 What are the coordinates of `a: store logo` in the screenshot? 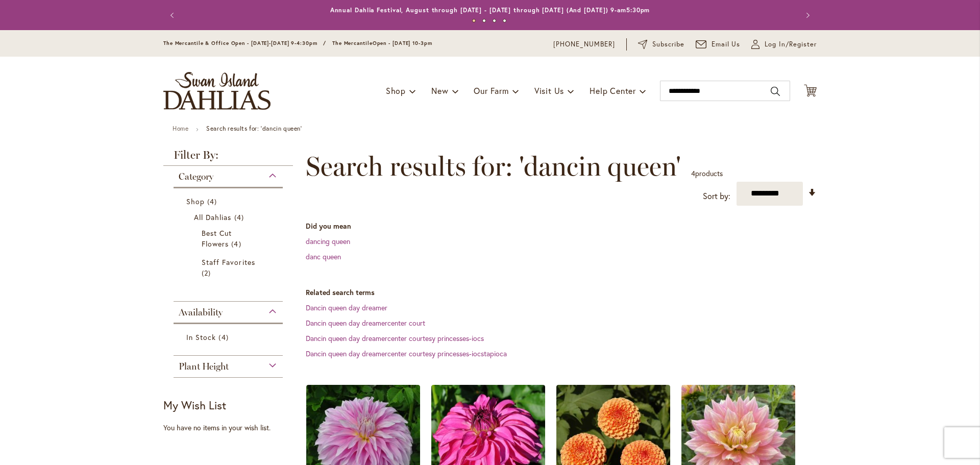 It's located at (217, 91).